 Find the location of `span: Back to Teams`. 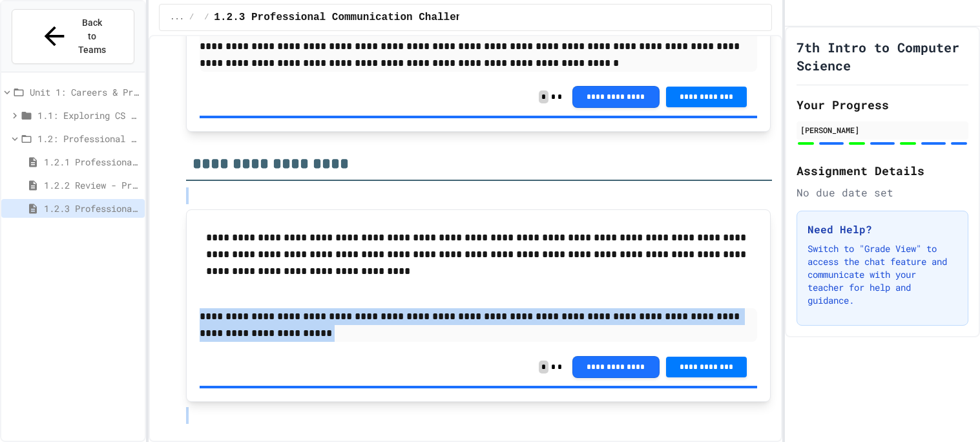

span: Back to Teams is located at coordinates (91, 36).